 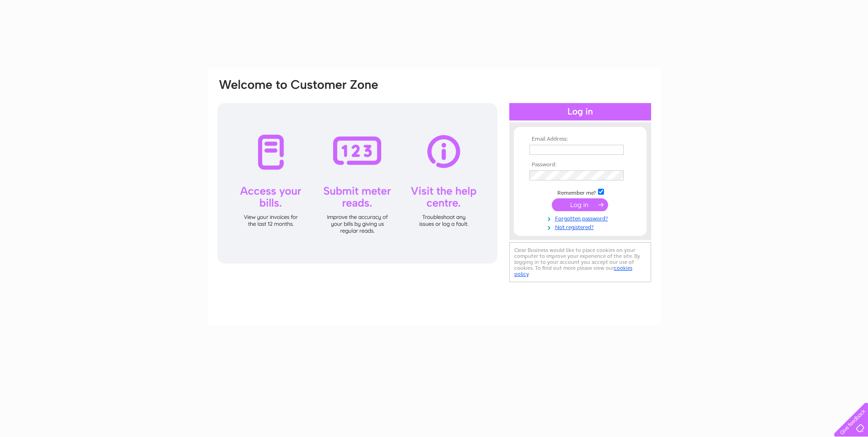 What do you see at coordinates (581, 217) in the screenshot?
I see `a: Forgotten password?` at bounding box center [581, 217].